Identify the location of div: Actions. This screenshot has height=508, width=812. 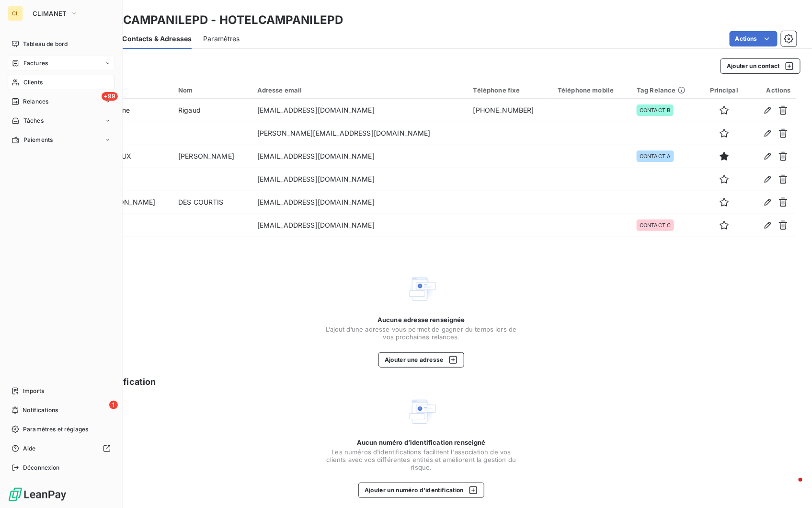
(772, 90).